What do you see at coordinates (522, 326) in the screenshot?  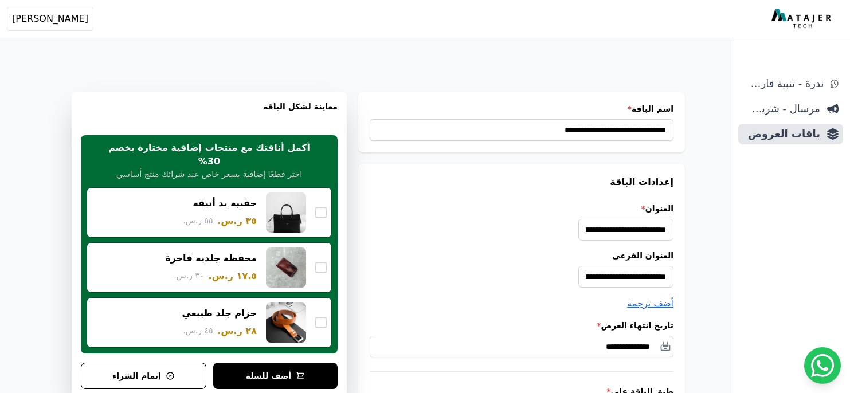 I see `label: تاريخ انتهاء العرض` at bounding box center [522, 326].